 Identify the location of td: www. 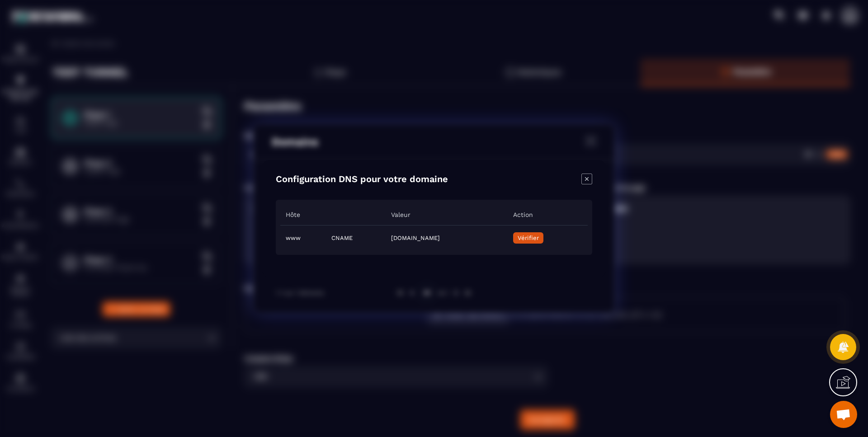
(303, 237).